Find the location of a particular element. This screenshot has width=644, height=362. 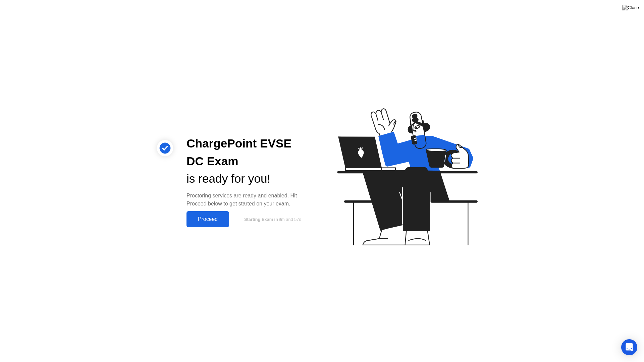

img: Close is located at coordinates (630, 8).